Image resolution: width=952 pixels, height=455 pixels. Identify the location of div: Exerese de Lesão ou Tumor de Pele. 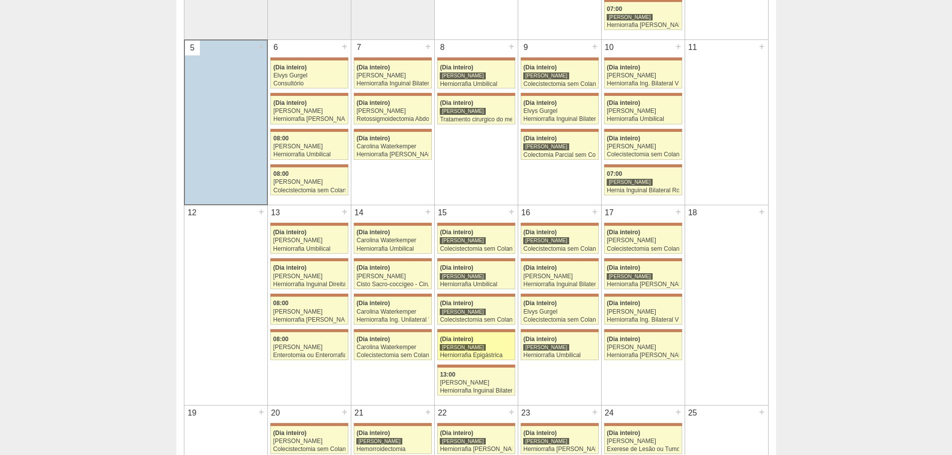
(643, 449).